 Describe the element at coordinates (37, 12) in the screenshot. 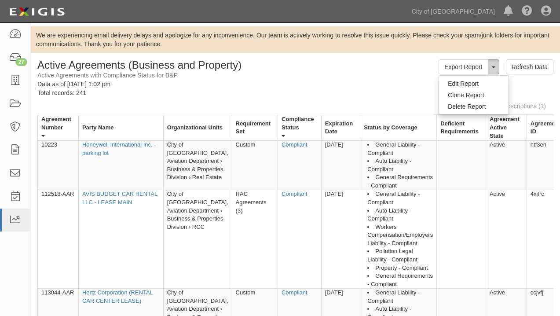

I see `img: logo-5460c22ac91f19d4615b14bd174203de0afe785f0fc80cf4dbbc73dc1793850b.png` at that location.